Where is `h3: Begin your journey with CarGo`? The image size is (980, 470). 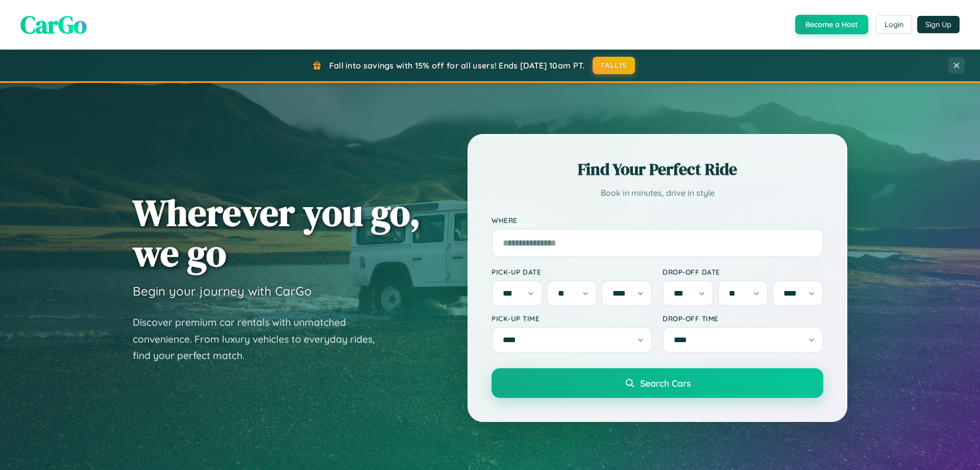
h3: Begin your journey with CarGo is located at coordinates (222, 290).